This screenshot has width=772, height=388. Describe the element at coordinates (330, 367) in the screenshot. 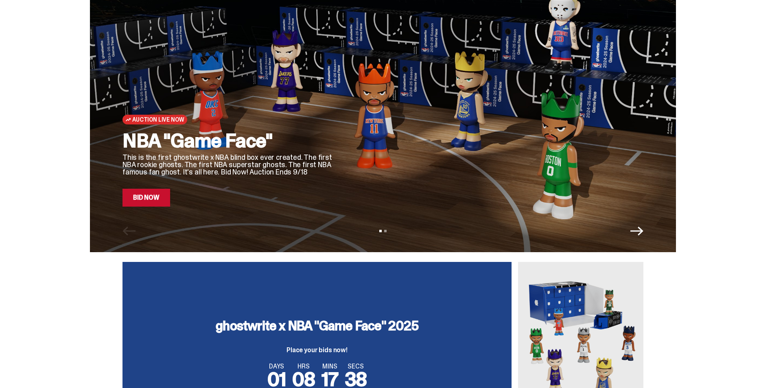

I see `span: MINS` at that location.